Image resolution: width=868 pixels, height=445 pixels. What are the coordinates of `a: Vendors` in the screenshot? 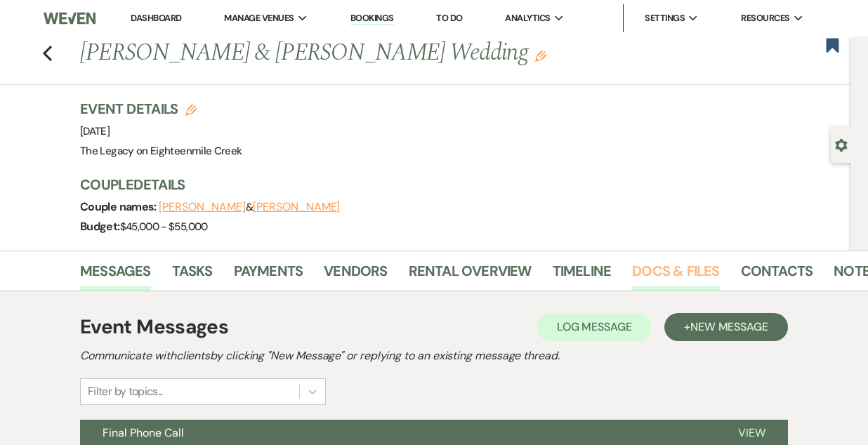 It's located at (355, 275).